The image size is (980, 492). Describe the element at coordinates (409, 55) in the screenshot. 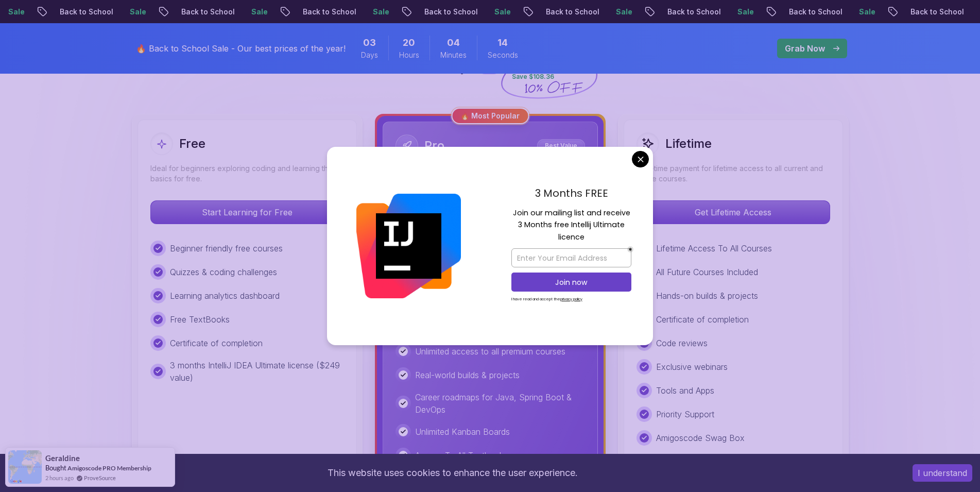

I see `span: Hours` at that location.